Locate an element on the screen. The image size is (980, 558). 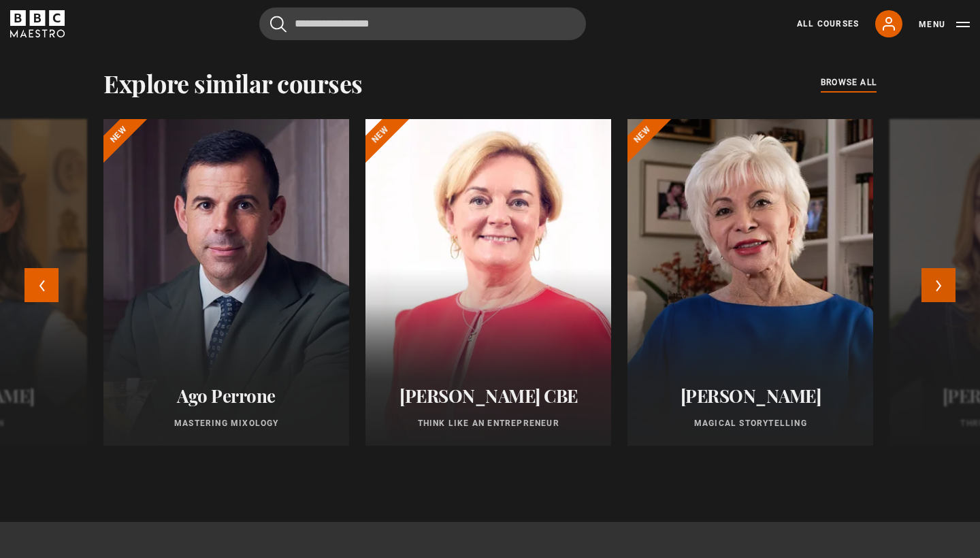
svg: BBC Maestro is located at coordinates (37, 24).